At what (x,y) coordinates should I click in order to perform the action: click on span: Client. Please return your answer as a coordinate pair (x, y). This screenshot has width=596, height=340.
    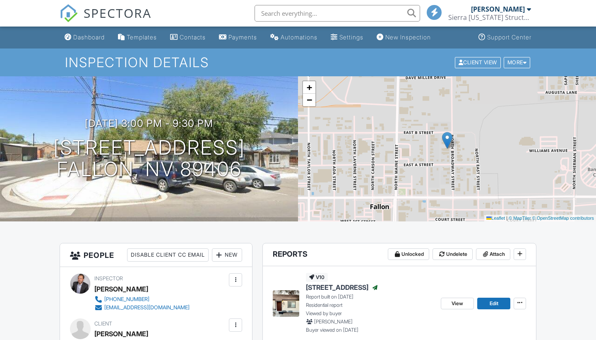
    Looking at the image, I should click on (103, 323).